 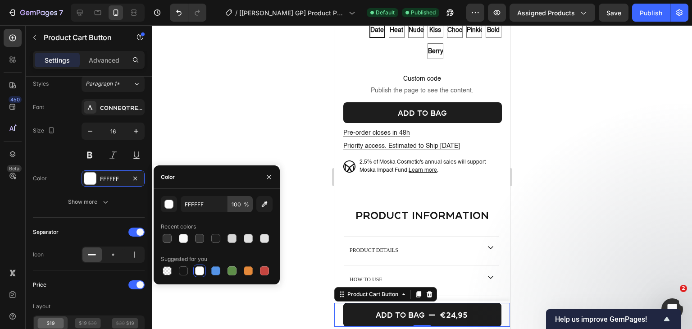 What do you see at coordinates (41, 84) in the screenshot?
I see `div: Styles` at bounding box center [41, 84].